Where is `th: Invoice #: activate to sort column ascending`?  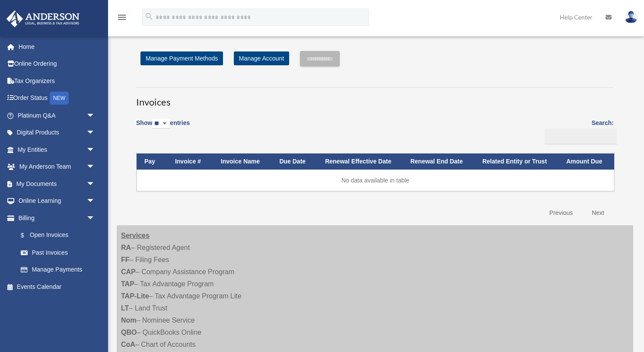
th: Invoice #: activate to sort column ascending is located at coordinates (190, 161).